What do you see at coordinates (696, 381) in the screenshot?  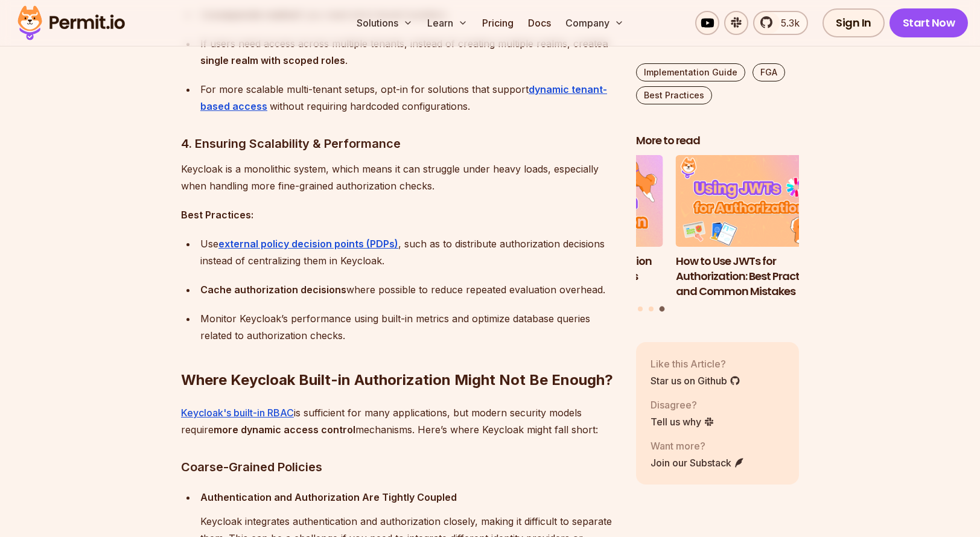 I see `a: Star us on Github` at bounding box center [696, 381].